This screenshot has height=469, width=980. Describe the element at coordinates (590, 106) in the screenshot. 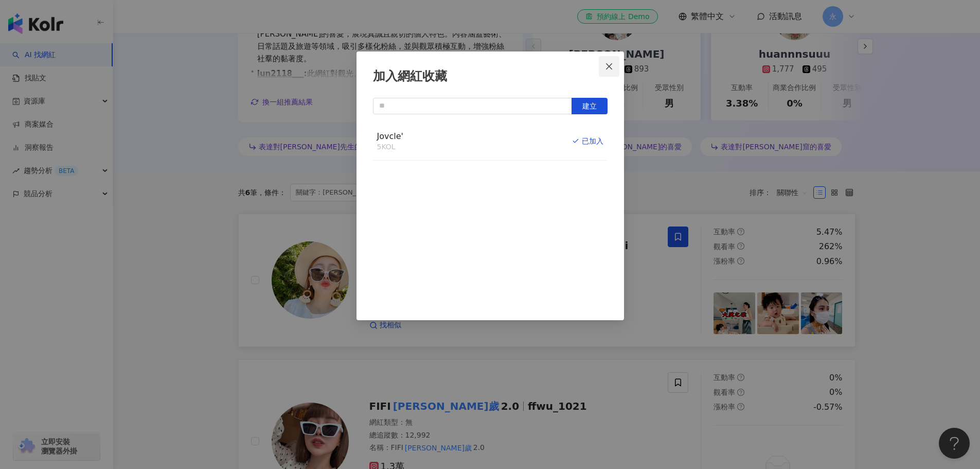

I see `span: 建立` at that location.